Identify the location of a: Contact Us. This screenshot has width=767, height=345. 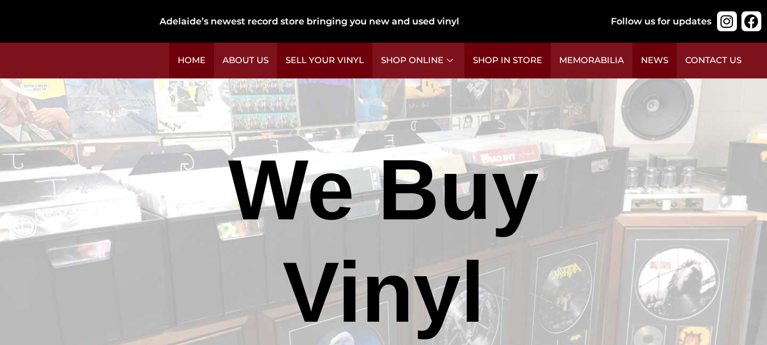
(713, 60).